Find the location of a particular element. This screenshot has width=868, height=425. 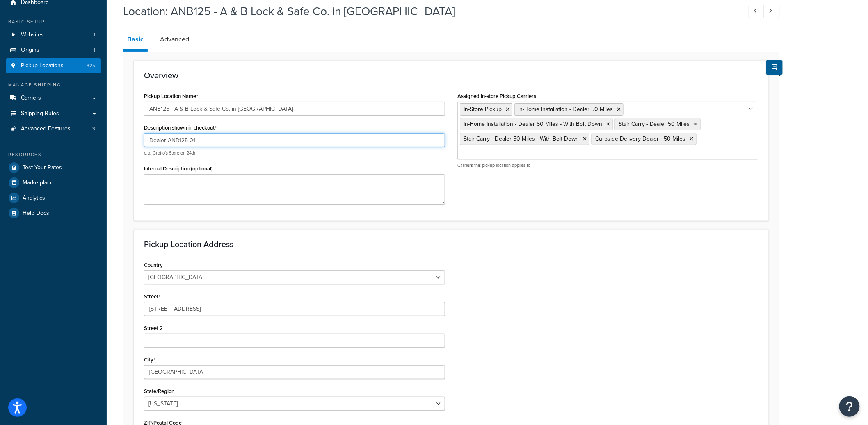

h3: Pickup Location Address is located at coordinates (451, 244).